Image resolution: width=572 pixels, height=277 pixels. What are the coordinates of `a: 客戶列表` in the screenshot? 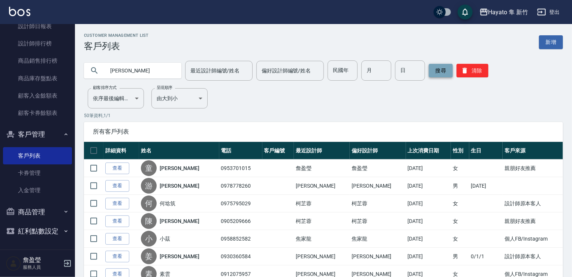 It's located at (37, 156).